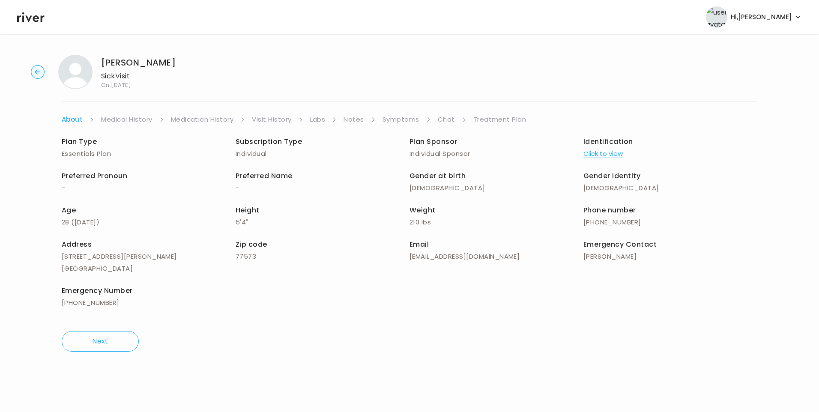 This screenshot has width=819, height=412. I want to click on a: About, so click(72, 119).